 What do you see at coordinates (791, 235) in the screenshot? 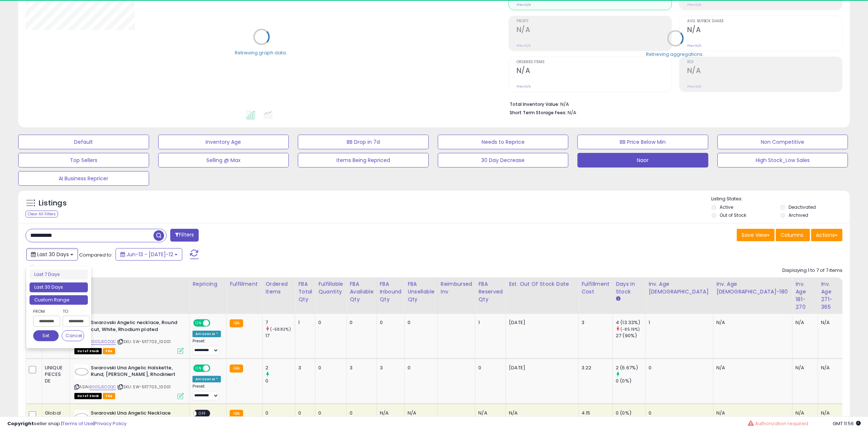
I see `span: Columns` at bounding box center [791, 235].